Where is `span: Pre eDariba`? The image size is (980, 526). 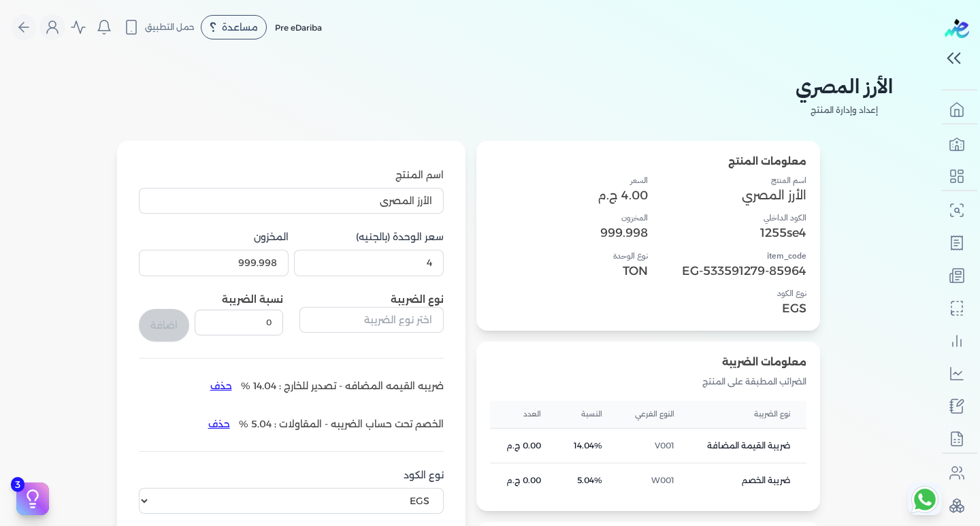
span: Pre eDariba is located at coordinates (298, 27).